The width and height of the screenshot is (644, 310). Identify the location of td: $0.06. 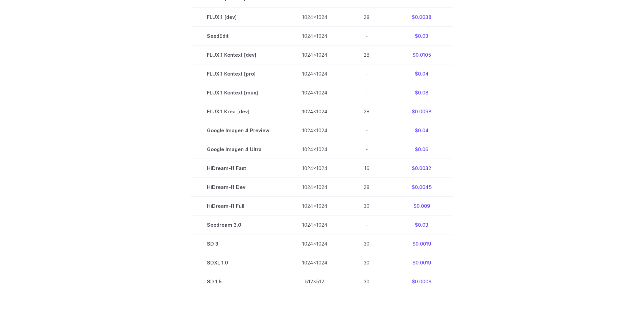
(421, 150).